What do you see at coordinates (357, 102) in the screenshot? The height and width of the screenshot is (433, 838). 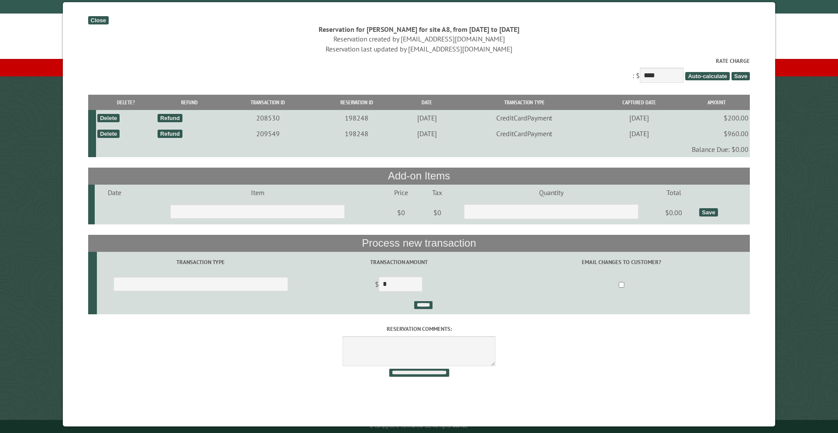 I see `th: Reservation ID` at bounding box center [357, 102].